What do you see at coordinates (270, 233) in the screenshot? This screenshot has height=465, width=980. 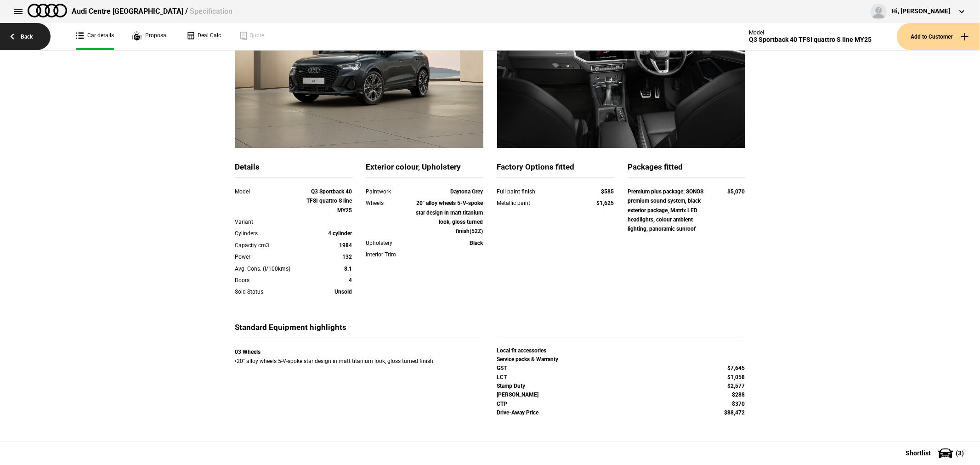 I see `div: Cylinders` at bounding box center [270, 233].